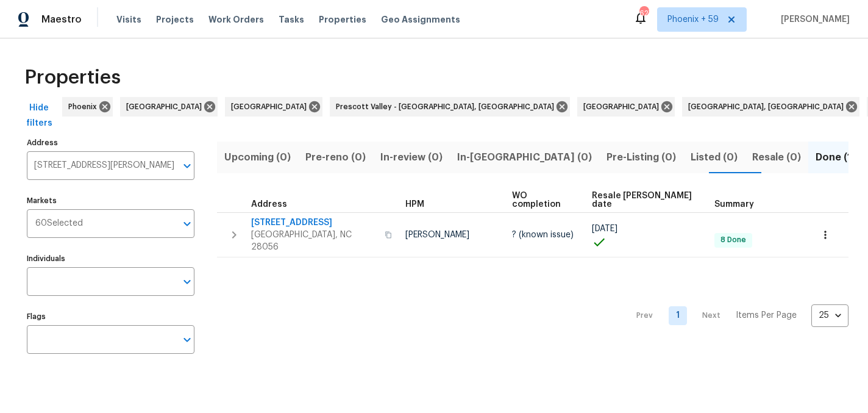 The image size is (868, 413). Describe the element at coordinates (111, 143) in the screenshot. I see `label: Address` at that location.